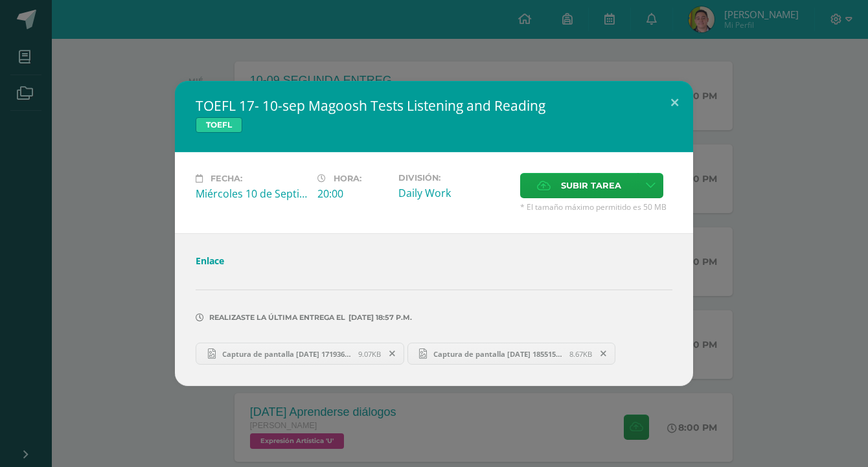  Describe the element at coordinates (674, 103) in the screenshot. I see `button: Close (Esc)` at that location.